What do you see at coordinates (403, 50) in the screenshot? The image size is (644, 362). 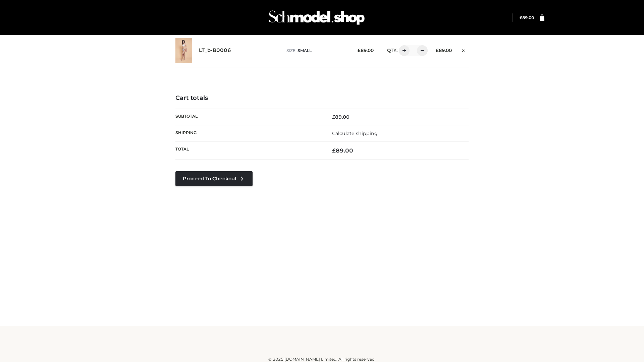 I see `div: QTY:` at bounding box center [403, 50].